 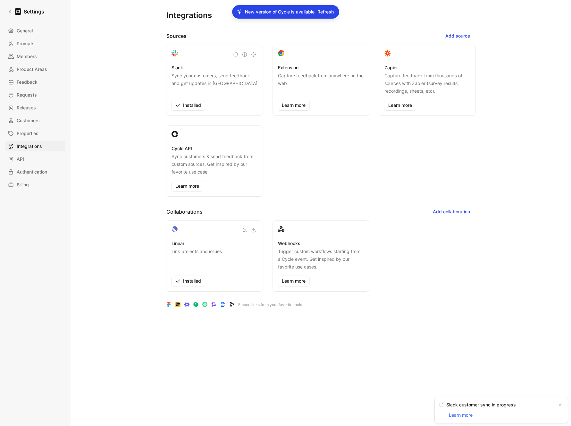 What do you see at coordinates (451, 211) in the screenshot?
I see `span: Add collaboration` at bounding box center [451, 211].